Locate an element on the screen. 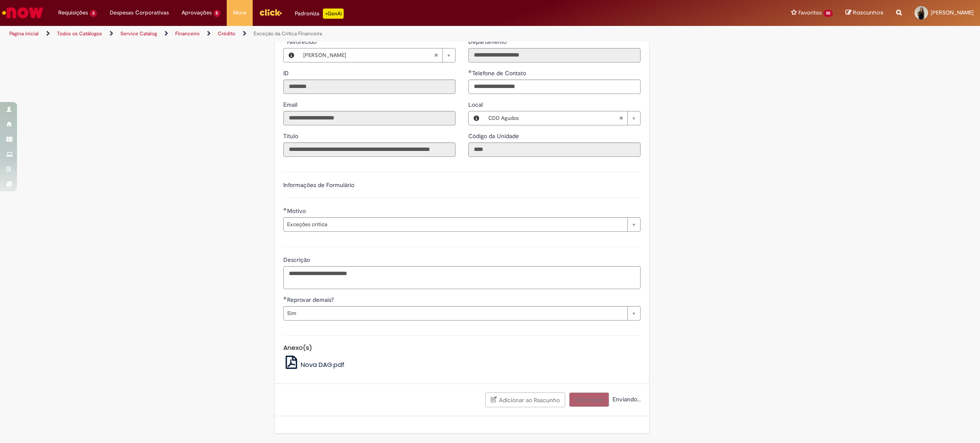  span: Local is located at coordinates (476, 105).